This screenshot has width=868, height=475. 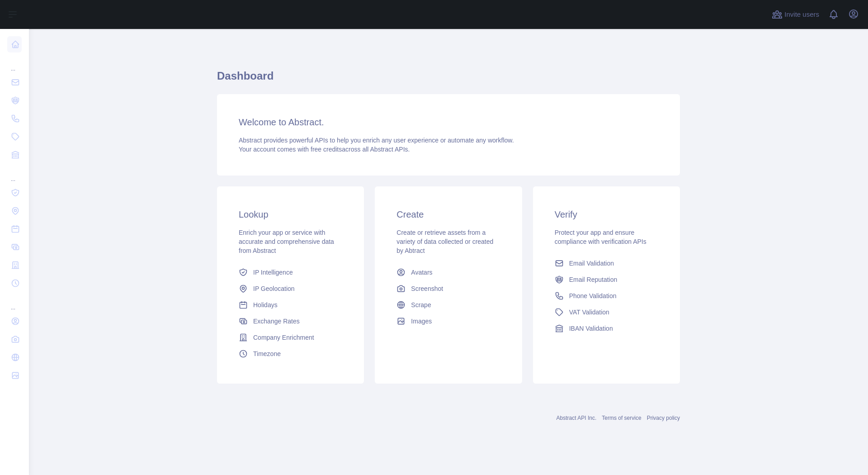 What do you see at coordinates (422, 321) in the screenshot?
I see `span: Images` at bounding box center [422, 321].